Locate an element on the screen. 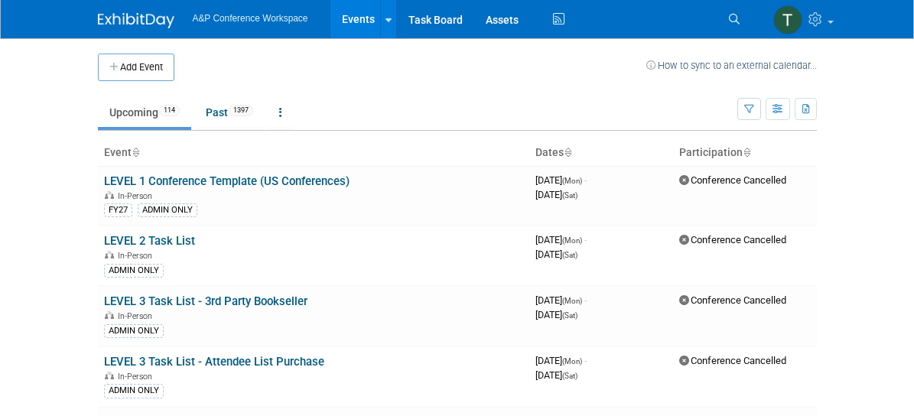 The image size is (914, 416). span: 1397 is located at coordinates (241, 110).